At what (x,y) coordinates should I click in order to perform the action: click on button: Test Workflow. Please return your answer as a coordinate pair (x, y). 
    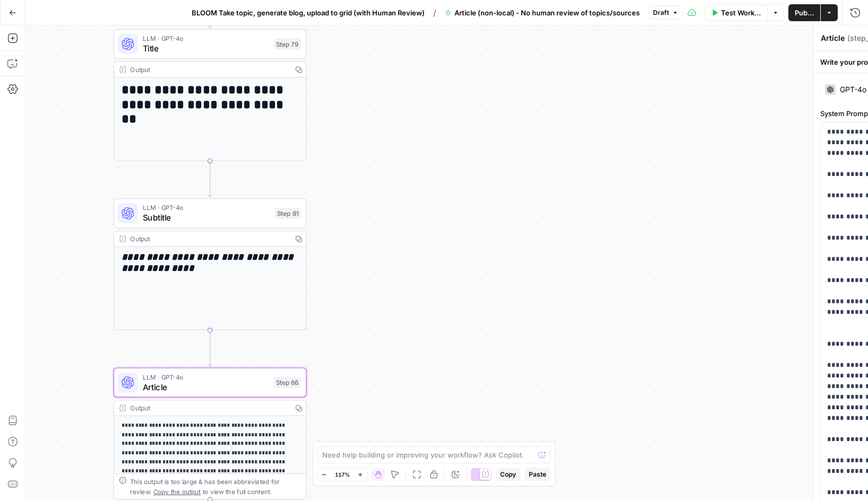
    Looking at the image, I should click on (736, 13).